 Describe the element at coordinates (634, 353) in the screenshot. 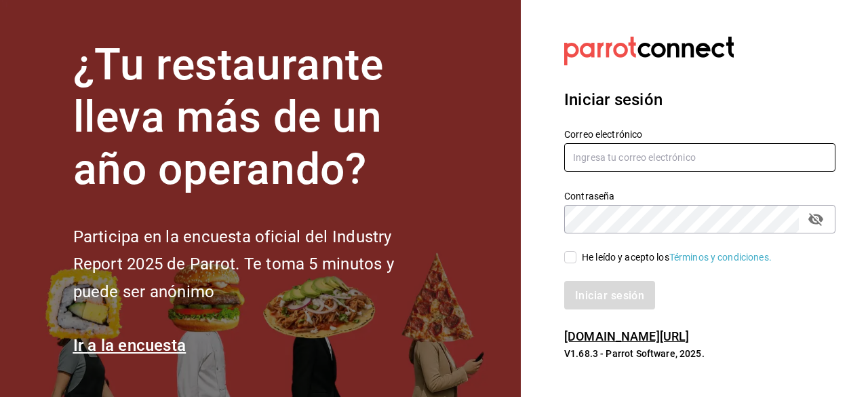

I see `font: V1.68.3 - Parrot Software, 2025.` at that location.